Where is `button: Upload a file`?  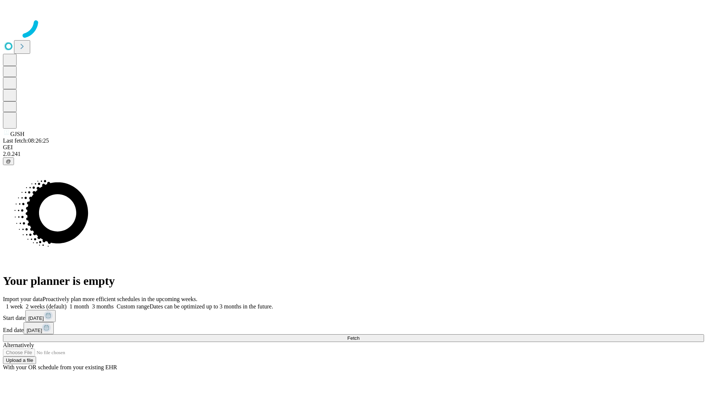 button: Upload a file is located at coordinates (20, 360).